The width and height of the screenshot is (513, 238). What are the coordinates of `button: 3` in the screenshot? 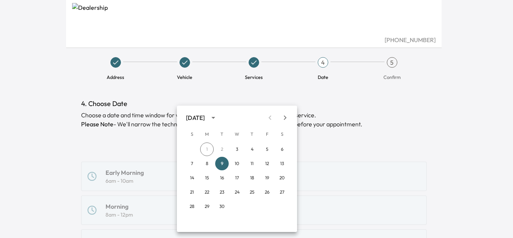 It's located at (237, 149).